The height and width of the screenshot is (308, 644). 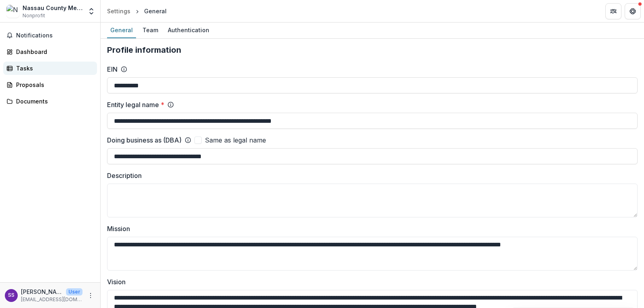 What do you see at coordinates (112, 69) in the screenshot?
I see `label: EIN` at bounding box center [112, 69].